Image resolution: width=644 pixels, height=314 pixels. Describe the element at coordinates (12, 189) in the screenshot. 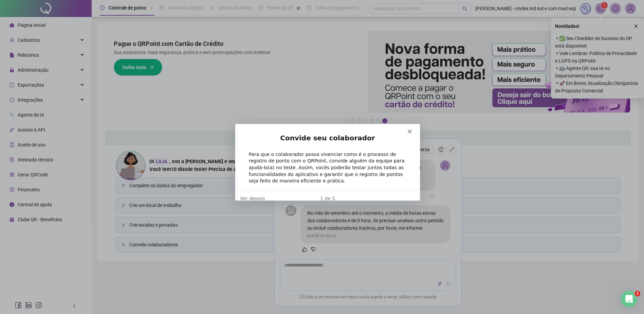

I see `span: dollar` at that location.